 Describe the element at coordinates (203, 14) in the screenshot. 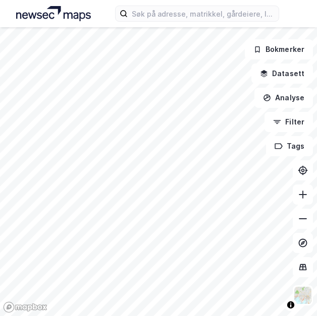

I see `input: Søk på adresse, matrikkel, gårdeiere, leietakere eller personer` at that location.